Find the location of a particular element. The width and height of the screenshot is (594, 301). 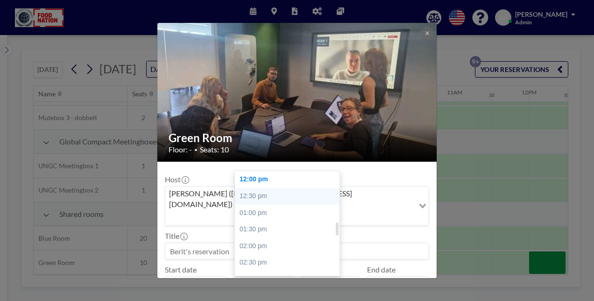

div: 02:00 pm is located at coordinates (290, 246).